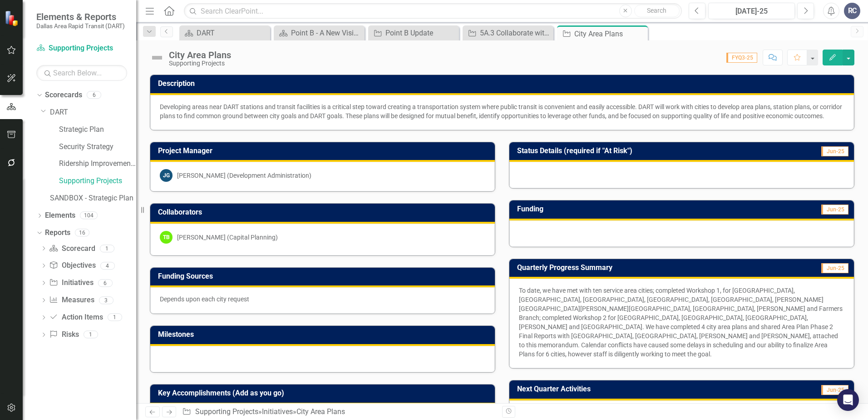 This screenshot has width=868, height=420. What do you see at coordinates (157, 58) in the screenshot?
I see `img: Not Defined` at bounding box center [157, 58].